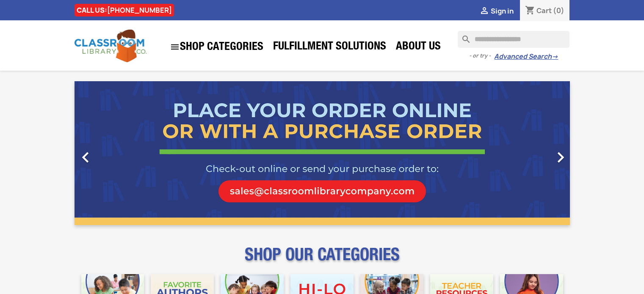  What do you see at coordinates (463, 36) in the screenshot?
I see `i: search` at bounding box center [463, 36].